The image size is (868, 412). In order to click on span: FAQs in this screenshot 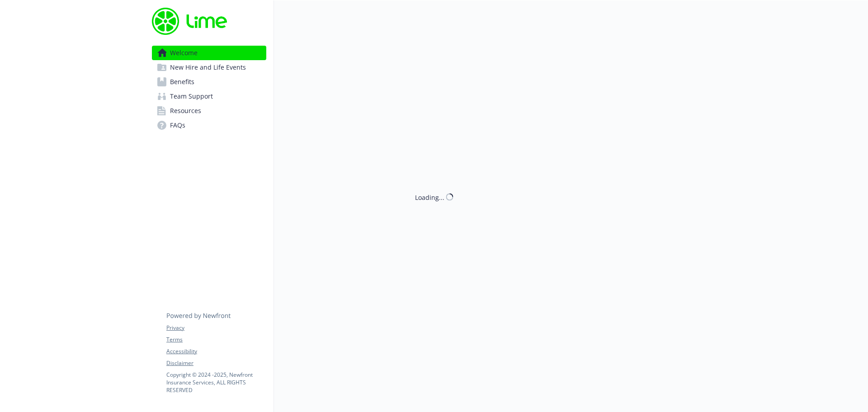, I will do `click(177, 126)`.